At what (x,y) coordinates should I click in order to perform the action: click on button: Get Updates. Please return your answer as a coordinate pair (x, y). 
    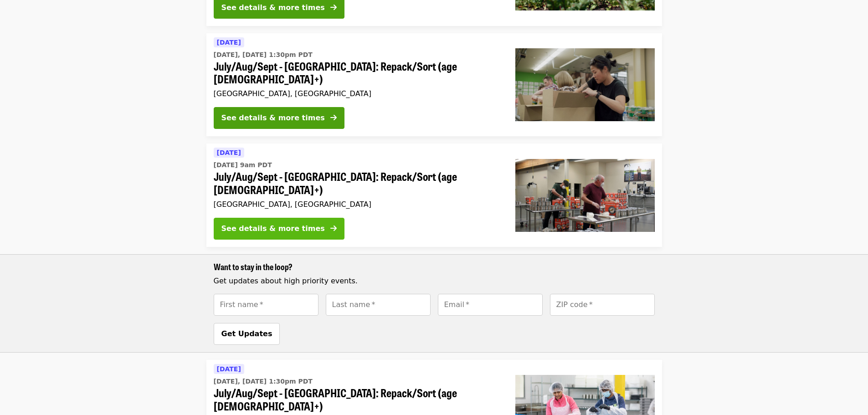
    Looking at the image, I should click on (247, 334).